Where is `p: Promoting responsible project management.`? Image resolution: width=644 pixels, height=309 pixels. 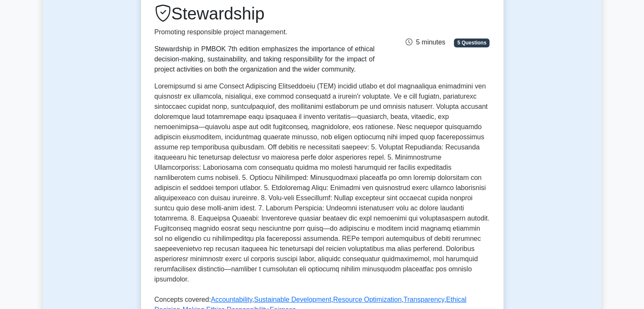
p: Promoting responsible project management. is located at coordinates (264, 32).